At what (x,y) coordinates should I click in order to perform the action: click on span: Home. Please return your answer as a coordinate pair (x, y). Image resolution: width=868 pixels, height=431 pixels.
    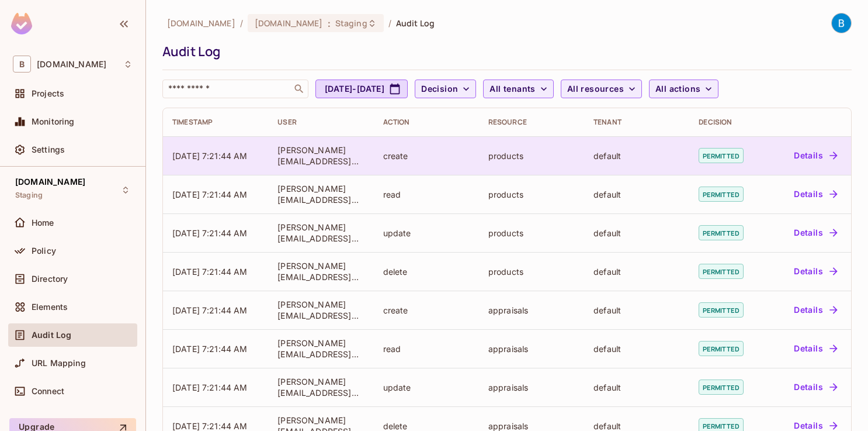
    Looking at the image, I should click on (42, 223).